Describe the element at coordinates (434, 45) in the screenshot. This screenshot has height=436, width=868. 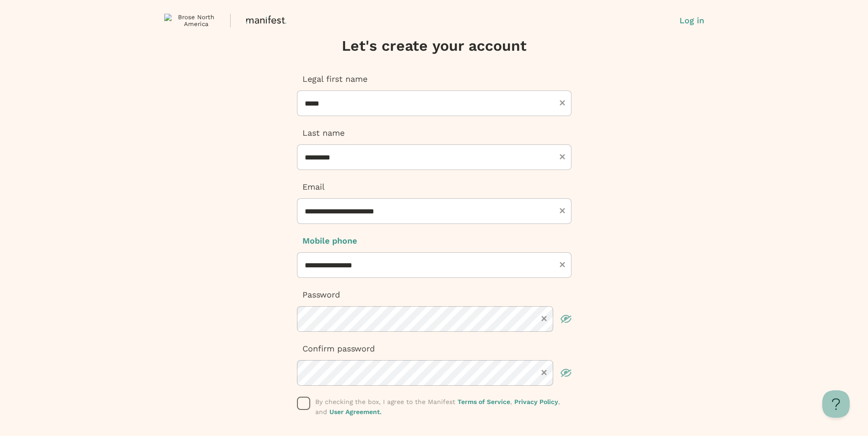
I see `h3: Let's create your account` at that location.